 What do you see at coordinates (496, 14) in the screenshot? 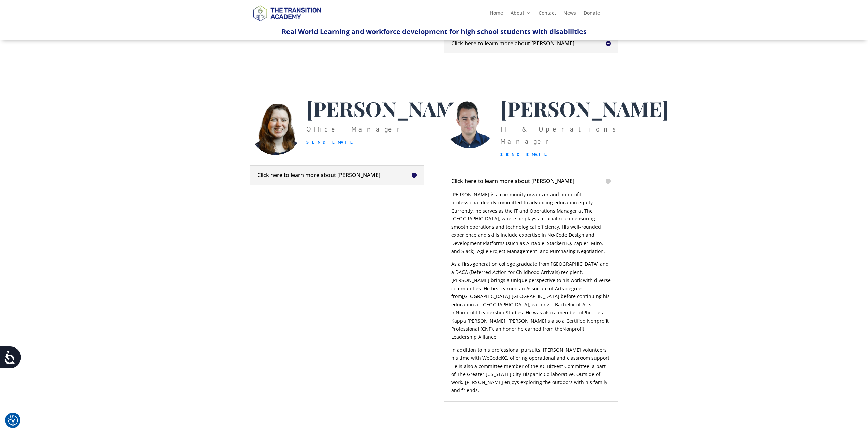
I see `a: Home` at bounding box center [496, 14].